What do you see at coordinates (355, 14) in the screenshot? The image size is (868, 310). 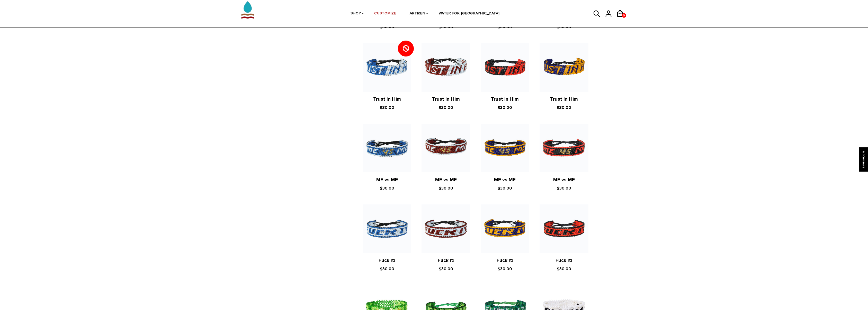 I see `a: SHOP` at bounding box center [355, 14].